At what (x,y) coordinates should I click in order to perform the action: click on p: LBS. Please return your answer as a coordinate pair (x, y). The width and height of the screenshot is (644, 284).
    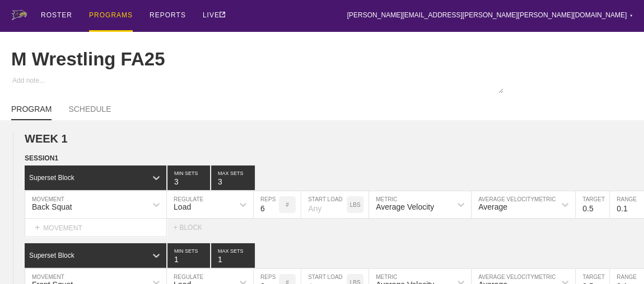
    Looking at the image, I should click on (355, 205).